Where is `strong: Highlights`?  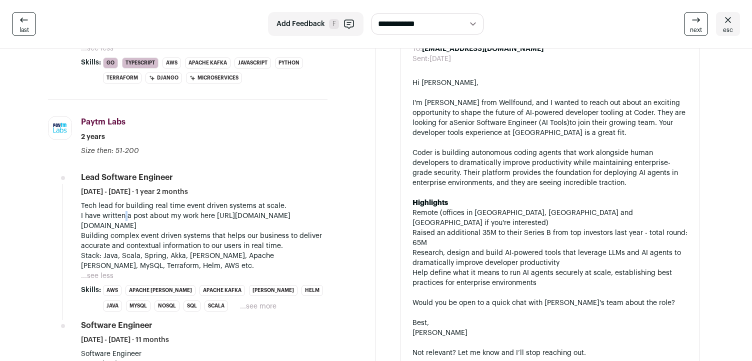 strong: Highlights is located at coordinates (430, 203).